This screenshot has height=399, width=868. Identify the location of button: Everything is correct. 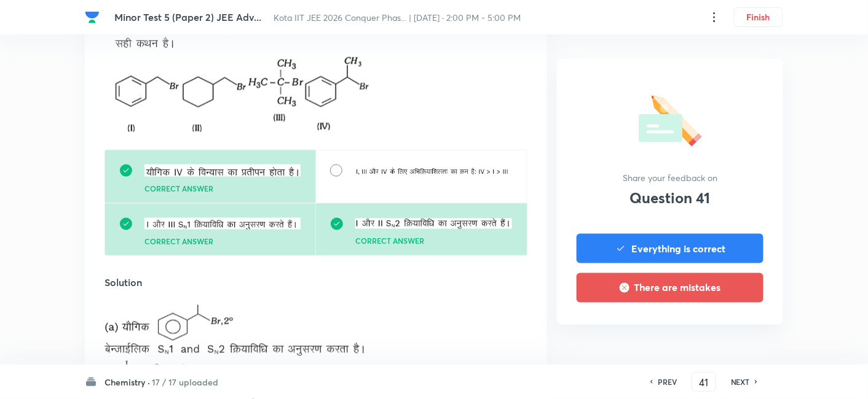
(670, 249).